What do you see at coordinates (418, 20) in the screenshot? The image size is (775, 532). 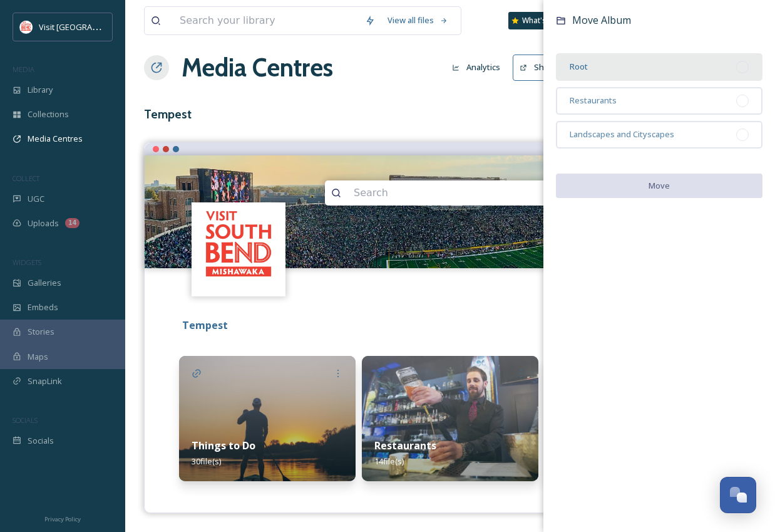 I see `div: View all files` at bounding box center [418, 20].